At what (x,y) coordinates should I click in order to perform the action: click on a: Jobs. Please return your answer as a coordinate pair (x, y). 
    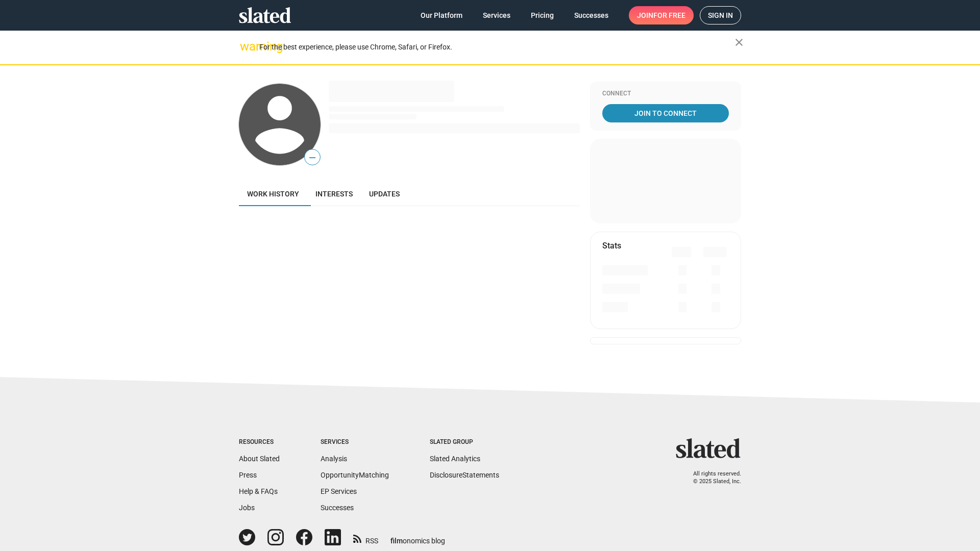
    Looking at the image, I should click on (246, 508).